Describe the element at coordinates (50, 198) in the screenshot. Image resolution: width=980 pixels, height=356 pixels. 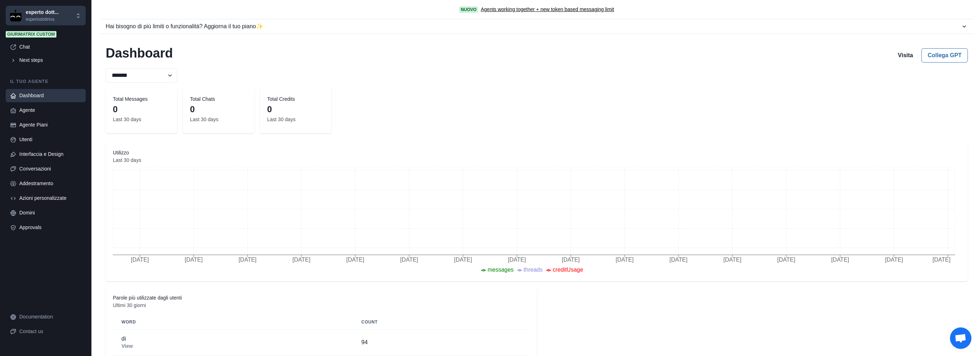
I see `div: Azioni personalizzate` at that location.